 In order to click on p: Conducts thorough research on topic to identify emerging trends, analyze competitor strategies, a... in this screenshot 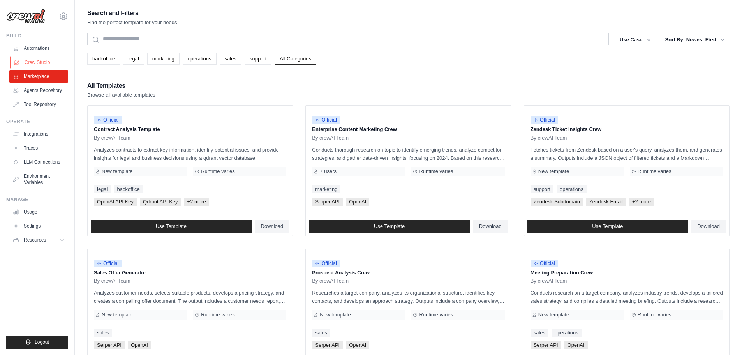, I will do `click(408, 154)`.